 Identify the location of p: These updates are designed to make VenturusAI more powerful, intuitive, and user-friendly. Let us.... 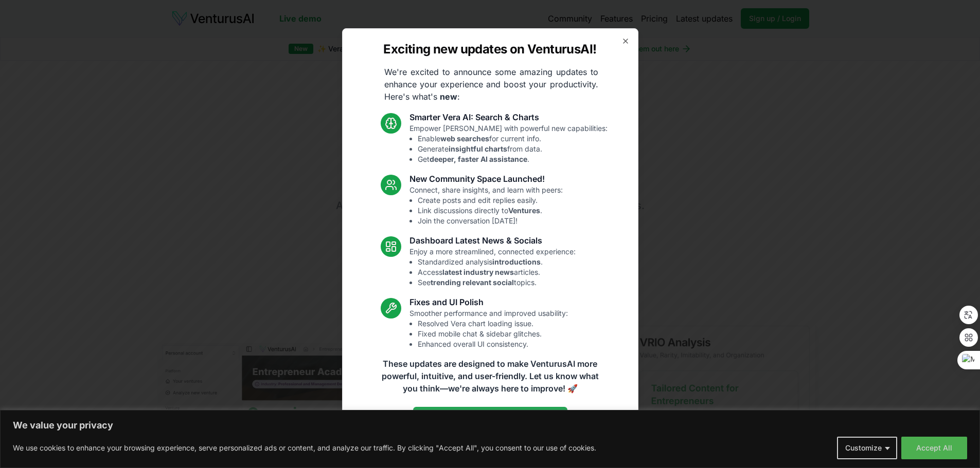
(490, 376).